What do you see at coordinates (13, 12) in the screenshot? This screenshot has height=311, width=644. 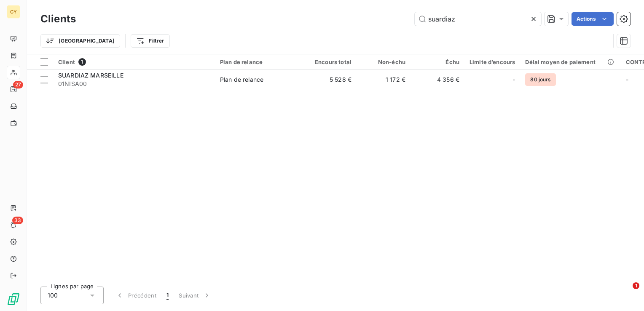 I see `div: GY` at bounding box center [13, 12].